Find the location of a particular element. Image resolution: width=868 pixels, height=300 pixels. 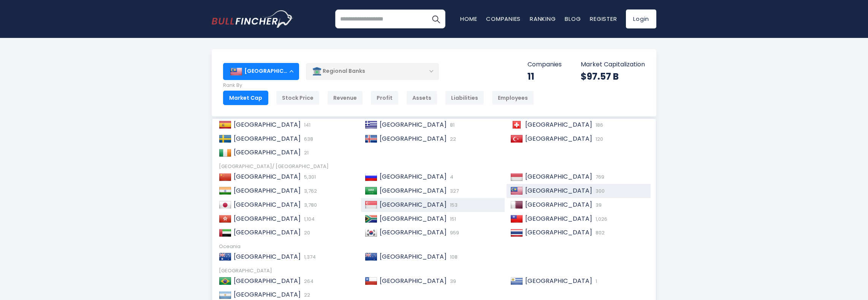

p: Companies is located at coordinates (544, 65).